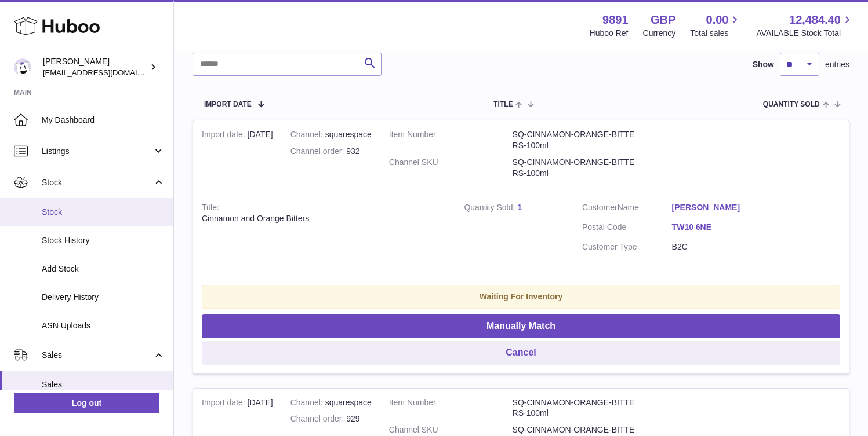 The width and height of the screenshot is (868, 436). I want to click on div: 932, so click(331, 151).